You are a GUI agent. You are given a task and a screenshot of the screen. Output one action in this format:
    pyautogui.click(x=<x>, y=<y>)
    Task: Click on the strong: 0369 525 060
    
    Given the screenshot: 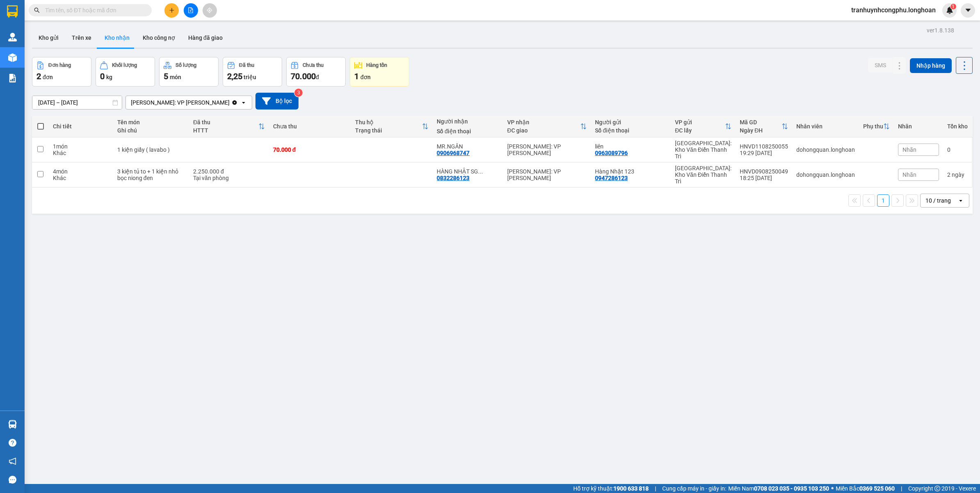 What is the action you would take?
    pyautogui.click(x=877, y=489)
    